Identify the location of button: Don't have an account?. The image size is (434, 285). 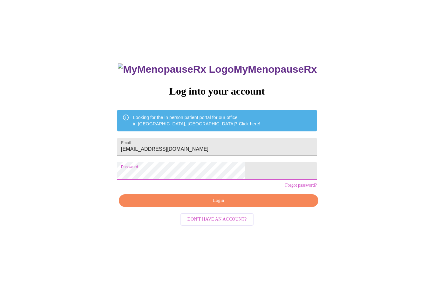
(217, 219).